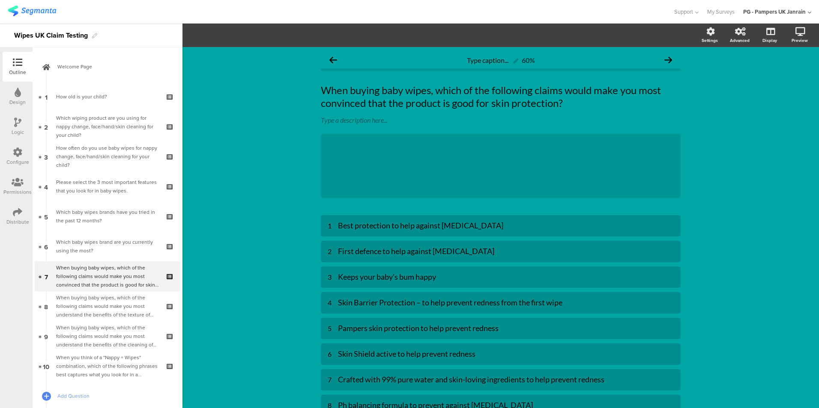 Image resolution: width=819 pixels, height=408 pixels. I want to click on div: Distribute, so click(18, 222).